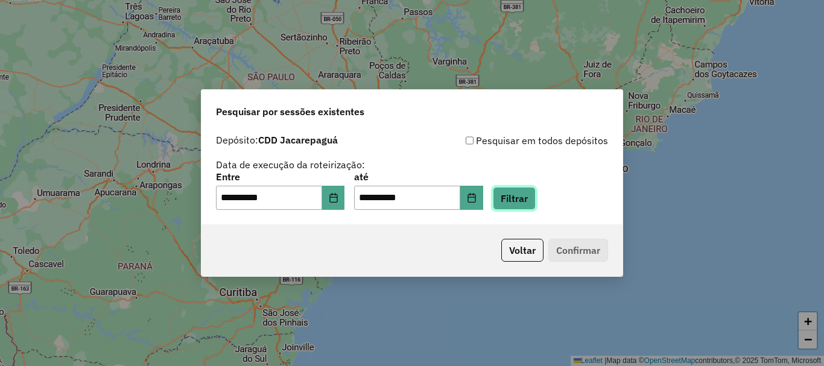 The width and height of the screenshot is (824, 366). I want to click on strong: CDD Jacarepaguá, so click(298, 140).